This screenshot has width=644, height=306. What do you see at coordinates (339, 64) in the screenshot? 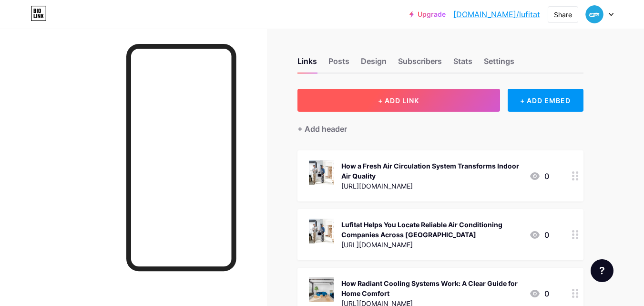
I see `div: Posts` at bounding box center [339, 64].